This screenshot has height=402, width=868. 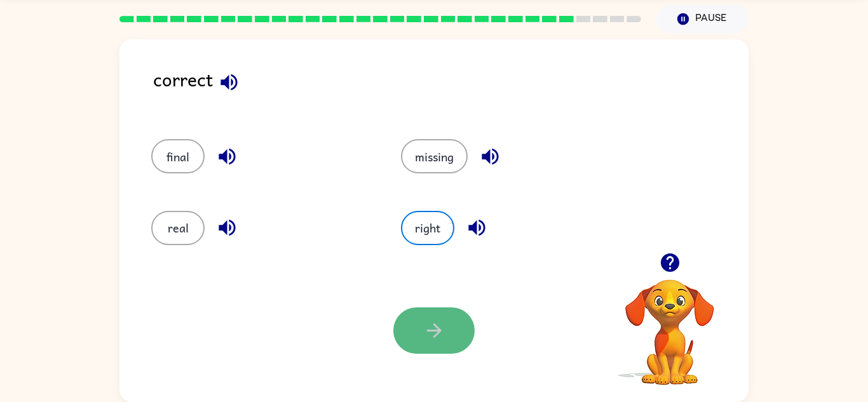 I want to click on div: correct, so click(x=450, y=89).